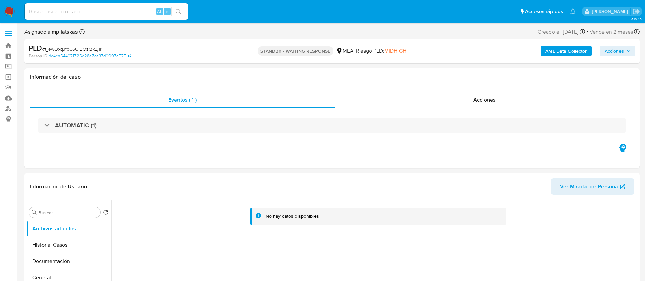 The height and width of the screenshot is (281, 645). Describe the element at coordinates (38, 56) in the screenshot. I see `b: Person ID` at that location.